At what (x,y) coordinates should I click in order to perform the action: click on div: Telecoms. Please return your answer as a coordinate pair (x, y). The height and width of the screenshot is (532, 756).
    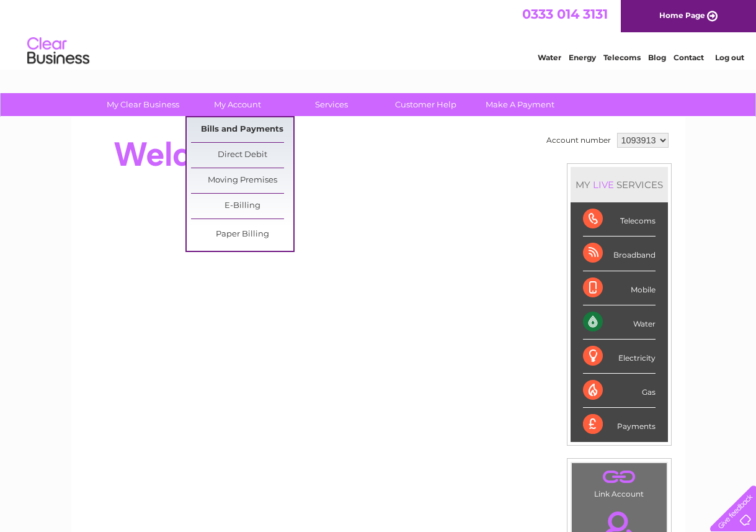
    Looking at the image, I should click on (619, 219).